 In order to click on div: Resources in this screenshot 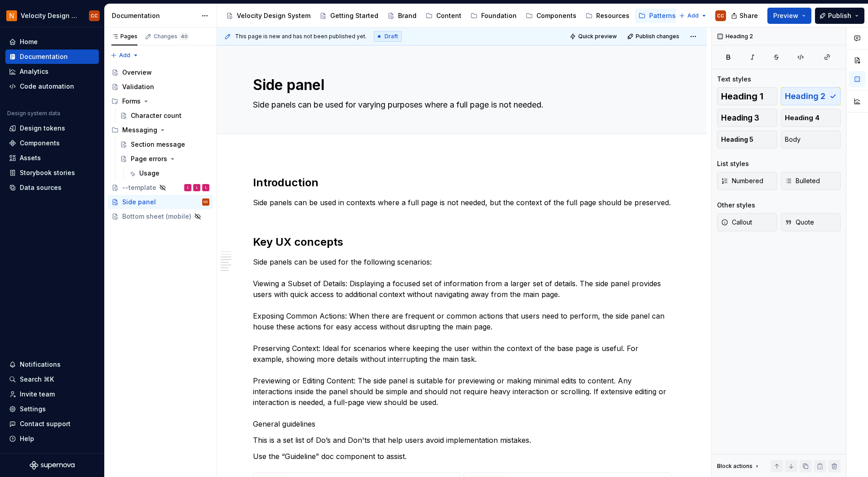, I will do `click(613, 16)`.